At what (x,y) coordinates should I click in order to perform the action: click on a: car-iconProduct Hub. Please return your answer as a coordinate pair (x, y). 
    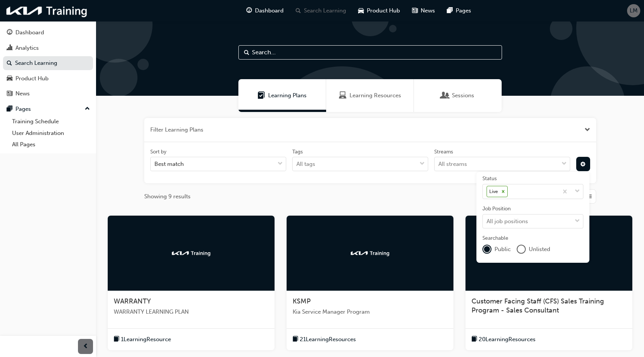
    Looking at the image, I should click on (379, 11).